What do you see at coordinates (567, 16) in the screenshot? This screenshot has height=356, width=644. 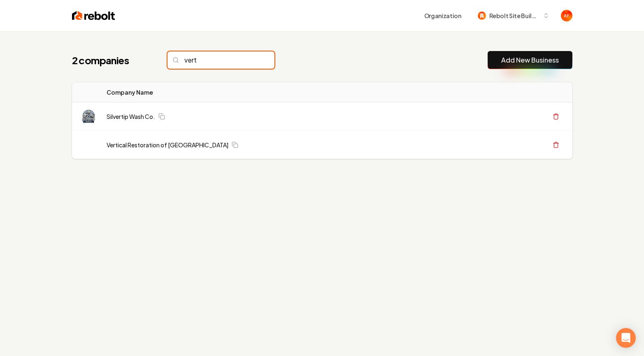 I see `button: Open user button` at bounding box center [567, 16].